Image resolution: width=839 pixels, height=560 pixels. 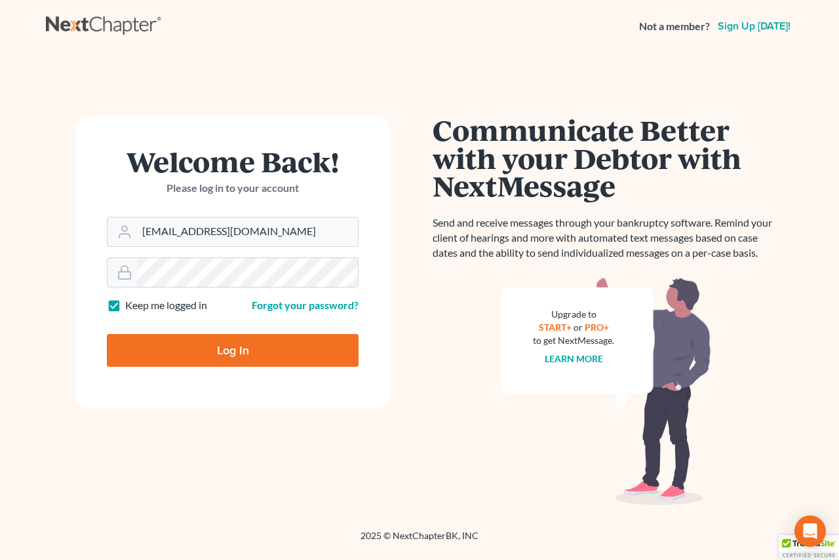 I want to click on span: or, so click(x=578, y=327).